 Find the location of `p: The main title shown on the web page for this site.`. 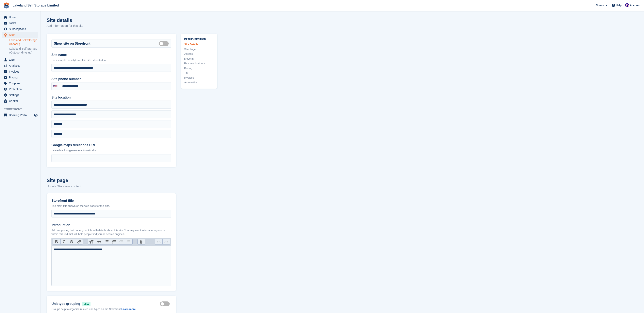

p: The main title shown on the web page for this site. is located at coordinates (111, 206).